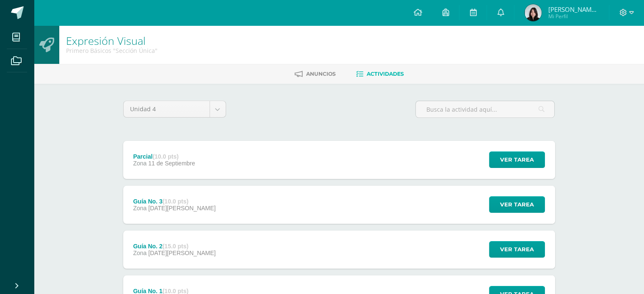 The image size is (644, 294). I want to click on span: Anuncios, so click(321, 74).